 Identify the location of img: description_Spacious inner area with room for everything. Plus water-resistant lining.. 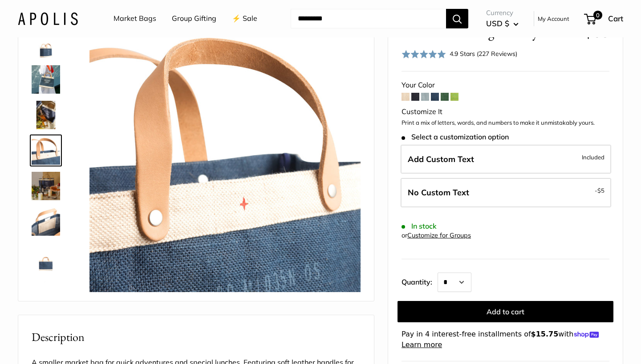
(46, 293).